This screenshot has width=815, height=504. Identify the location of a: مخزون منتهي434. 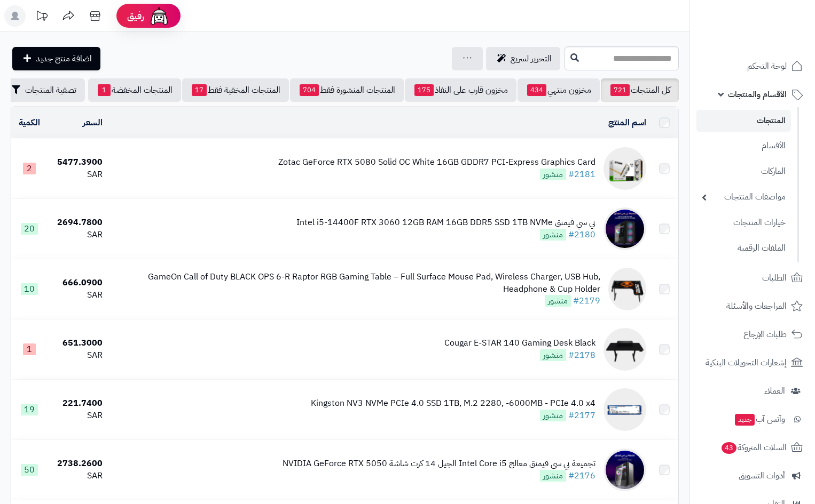
(558, 90).